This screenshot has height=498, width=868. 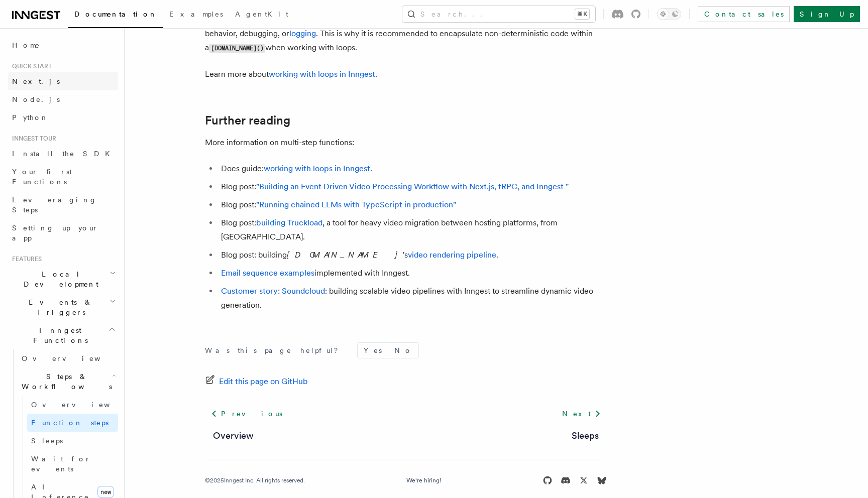 I want to click on li: implemented with Inngest., so click(x=412, y=273).